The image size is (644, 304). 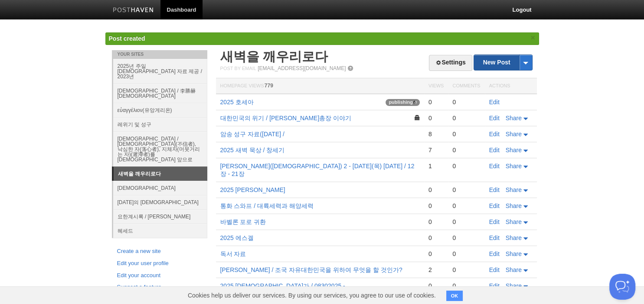 I want to click on a: Create a new site, so click(x=160, y=252).